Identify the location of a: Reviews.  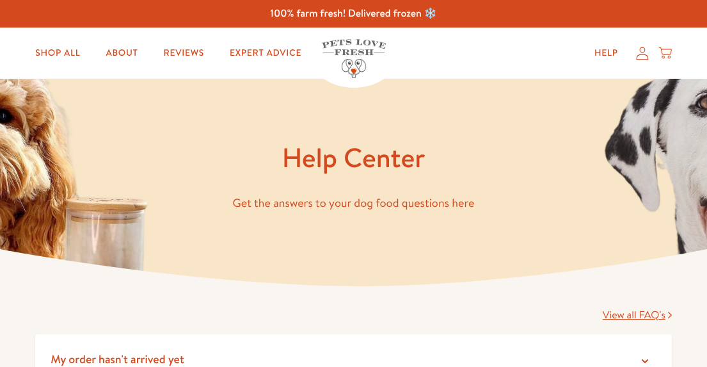
(184, 53).